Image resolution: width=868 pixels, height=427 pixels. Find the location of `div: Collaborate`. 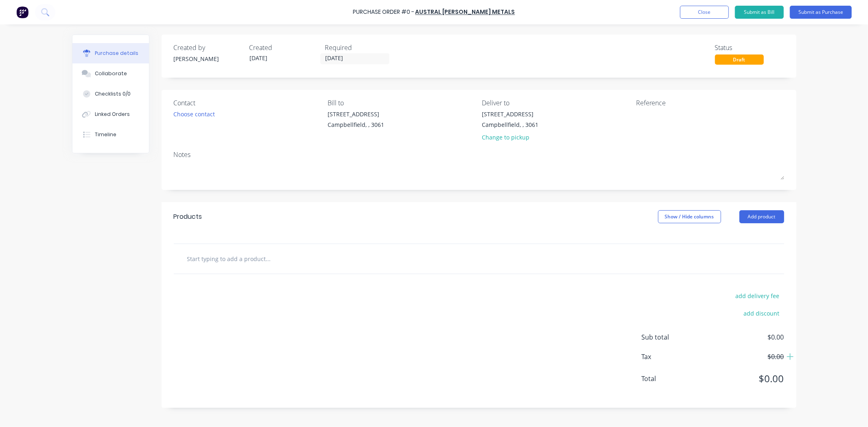

div: Collaborate is located at coordinates (110, 73).